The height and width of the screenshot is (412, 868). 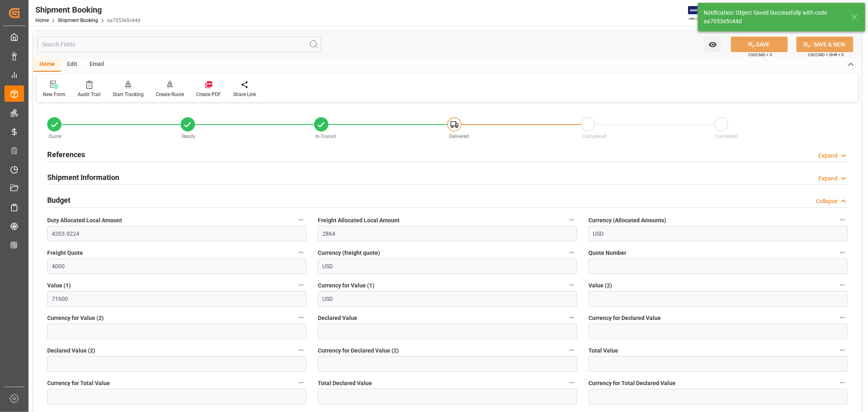 What do you see at coordinates (83, 177) in the screenshot?
I see `h2: Shipment Information` at bounding box center [83, 177].